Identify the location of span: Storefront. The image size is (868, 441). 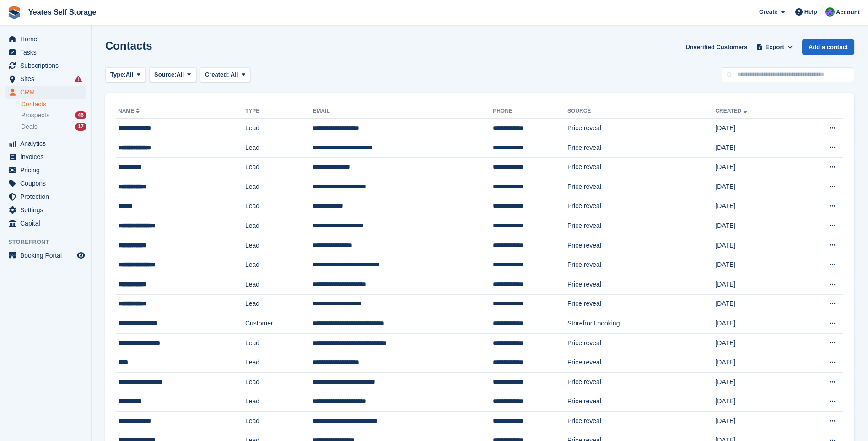
(49, 242).